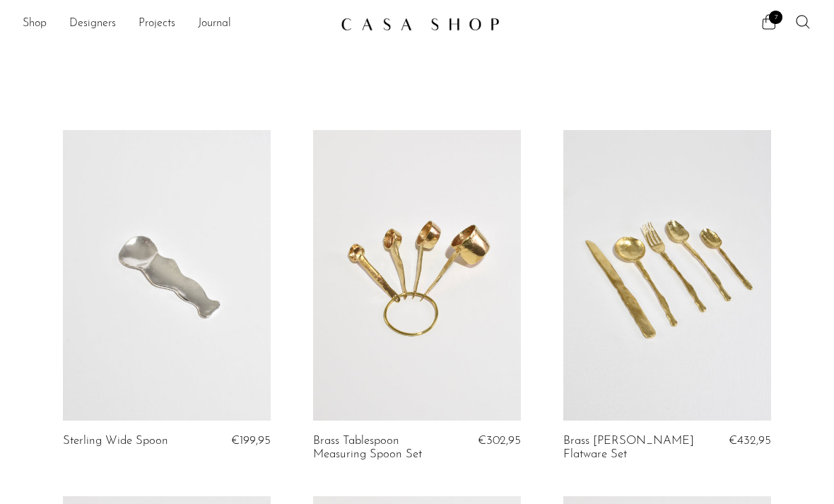  What do you see at coordinates (499, 440) in the screenshot?
I see `span: €302,95` at bounding box center [499, 440].